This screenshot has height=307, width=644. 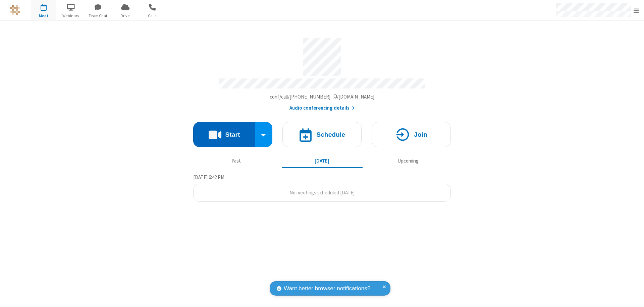 What do you see at coordinates (152, 16) in the screenshot?
I see `span: Calls` at bounding box center [152, 16].